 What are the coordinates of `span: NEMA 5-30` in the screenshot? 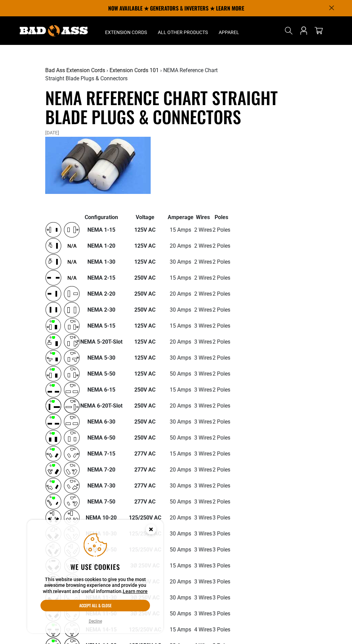 It's located at (101, 358).